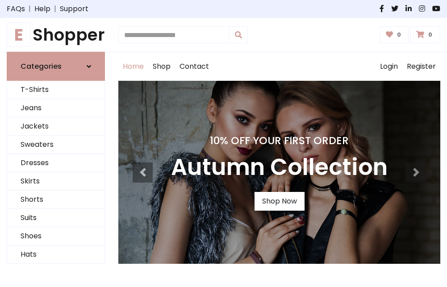  What do you see at coordinates (194, 67) in the screenshot?
I see `a: Contact` at bounding box center [194, 67].